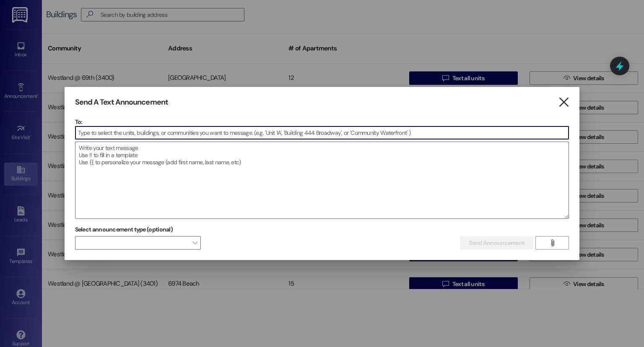 The height and width of the screenshot is (347, 644). Describe the element at coordinates (322, 132) in the screenshot. I see `input: Type to select the units, buildings, or communities you want to message. (e.g. 'Unit 1A', 'Buildi...` at that location.